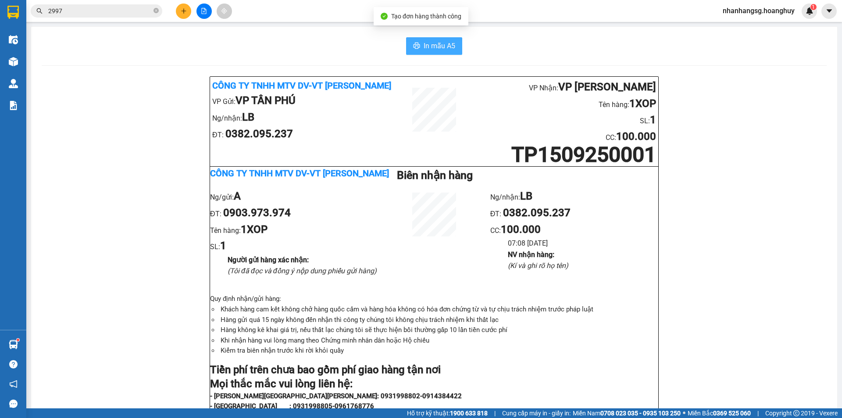  Describe the element at coordinates (204, 11) in the screenshot. I see `span: file-add` at that location.